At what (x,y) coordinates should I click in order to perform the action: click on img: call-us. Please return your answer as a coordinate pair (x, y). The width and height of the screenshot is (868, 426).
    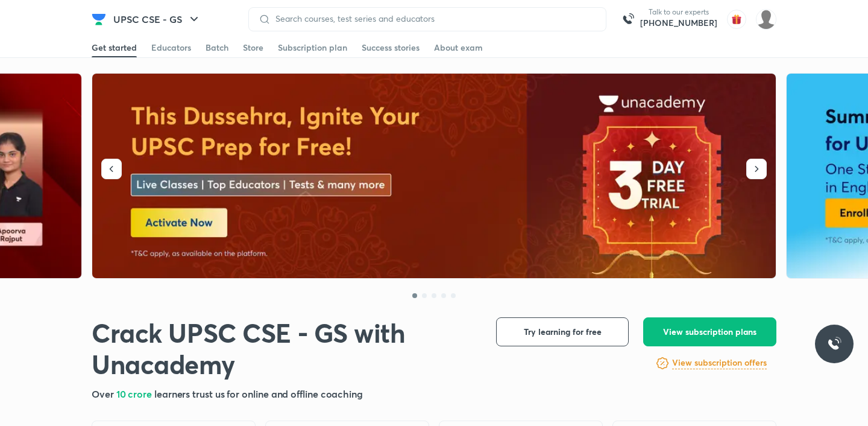
    Looking at the image, I should click on (628, 19).